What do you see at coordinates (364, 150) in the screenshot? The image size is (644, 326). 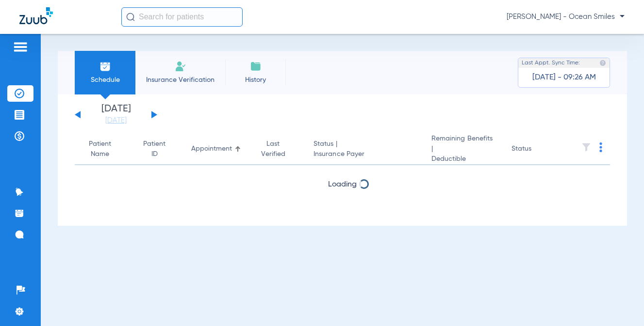 I see `th: Status |` at bounding box center [364, 150].